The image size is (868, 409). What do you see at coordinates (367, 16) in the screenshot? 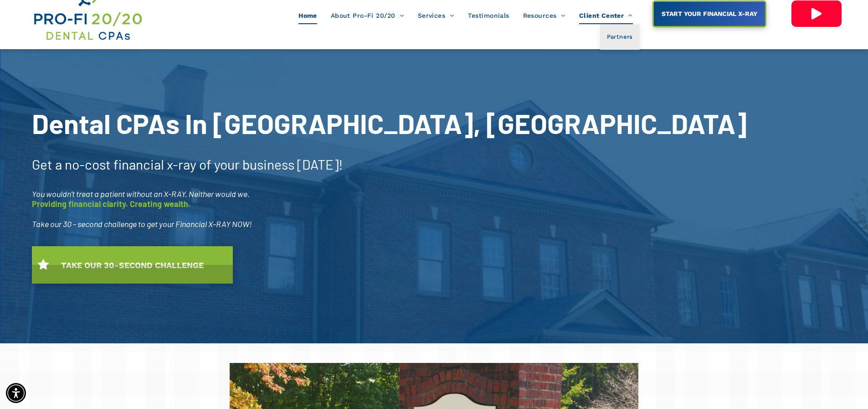
I see `a: About Pro-Fi 20/20` at bounding box center [367, 16].